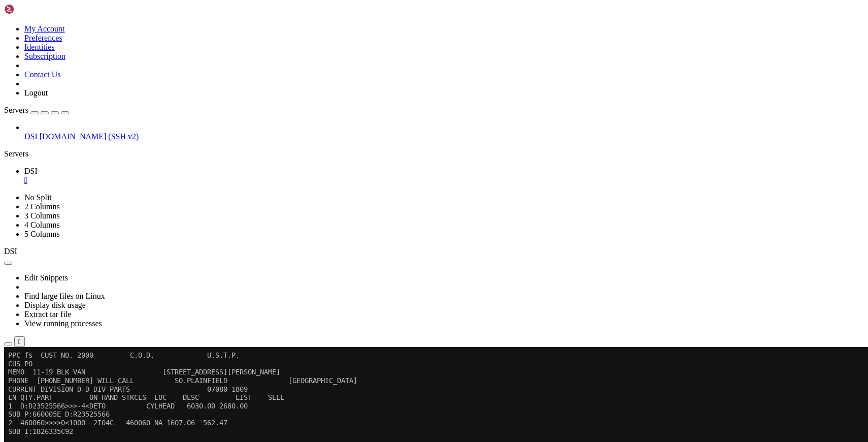 This screenshot has height=442, width=868. What do you see at coordinates (53, 76) in the screenshot?
I see `span: >>>>0<` at bounding box center [53, 76].